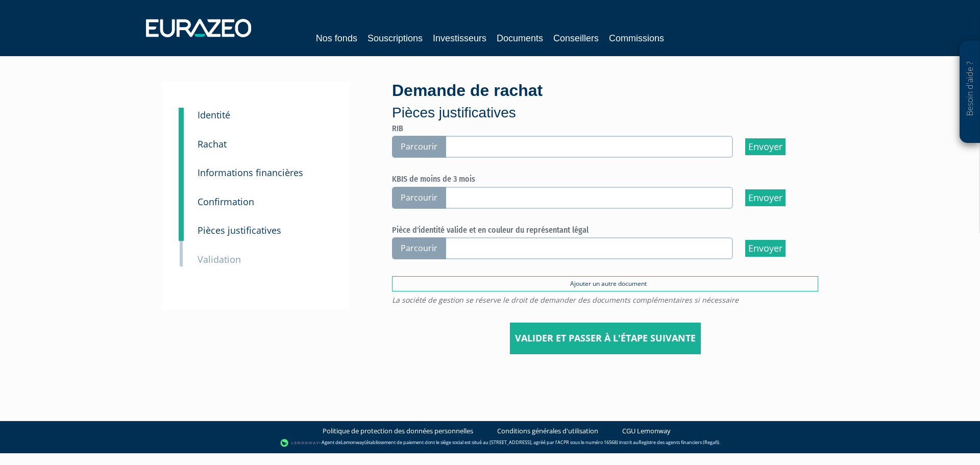 The height and width of the screenshot is (465, 980). Describe the element at coordinates (240, 230) in the screenshot. I see `small: Pièces justificatives` at that location.